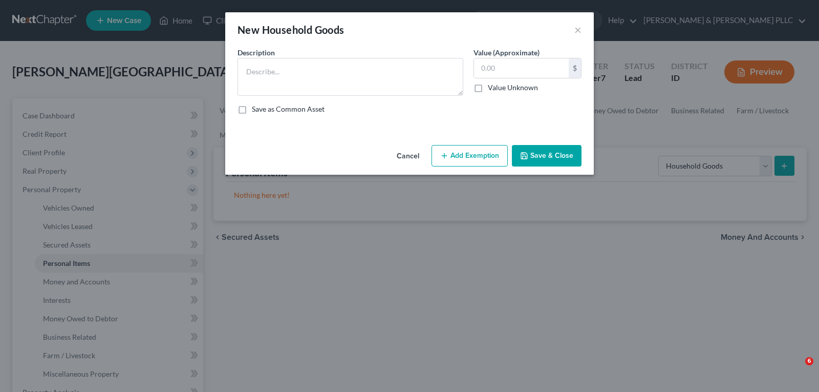  Describe the element at coordinates (408, 156) in the screenshot. I see `button: Cancel` at that location.